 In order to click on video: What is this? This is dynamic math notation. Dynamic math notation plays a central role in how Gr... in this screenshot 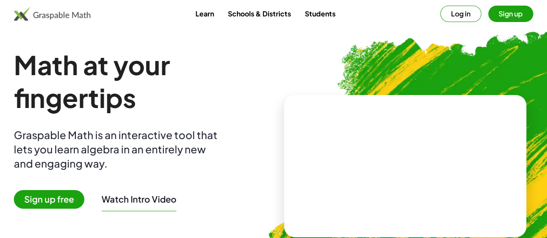, I will do `click(405, 166)`.